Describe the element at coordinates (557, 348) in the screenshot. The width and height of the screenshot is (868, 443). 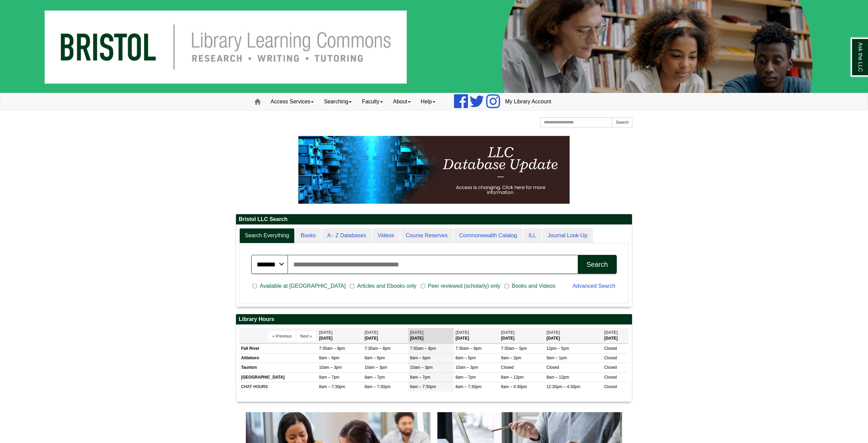
I see `span: 12pm – 5pm` at that location.